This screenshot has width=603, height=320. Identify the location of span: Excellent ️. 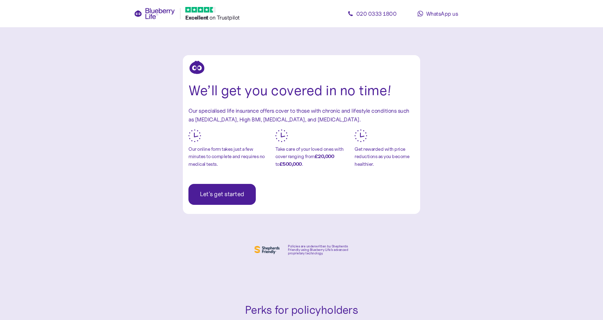
(197, 17).